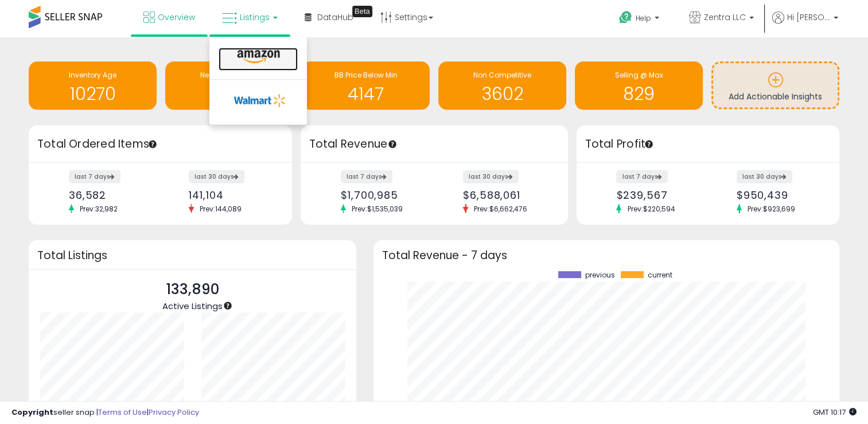 The image size is (868, 424). What do you see at coordinates (771, 209) in the screenshot?
I see `span: Prev: $923,699` at bounding box center [771, 209].